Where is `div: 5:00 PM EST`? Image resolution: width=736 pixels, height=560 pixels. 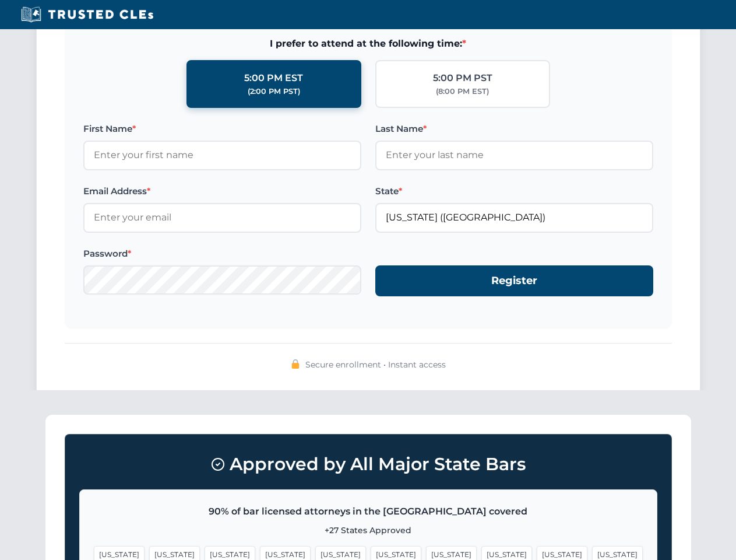
div: 5:00 PM EST is located at coordinates (273, 78).